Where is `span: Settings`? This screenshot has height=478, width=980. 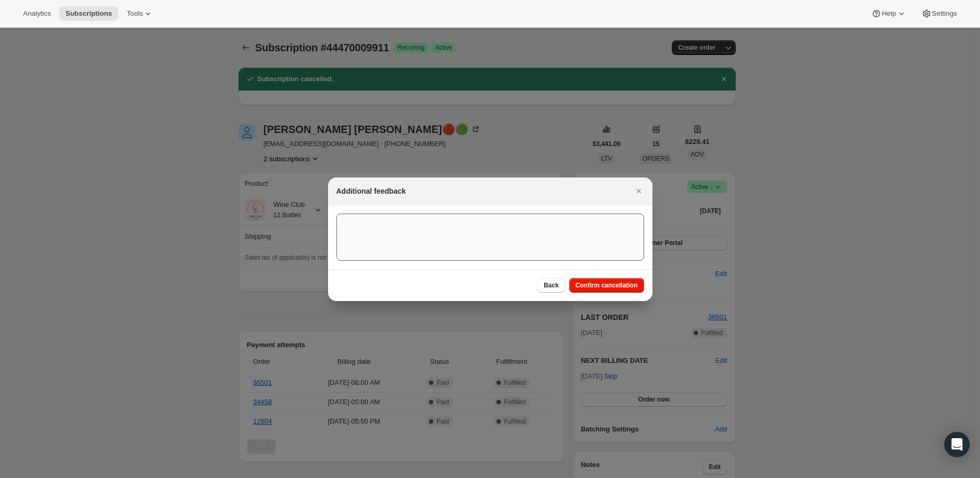 span: Settings is located at coordinates (944, 14).